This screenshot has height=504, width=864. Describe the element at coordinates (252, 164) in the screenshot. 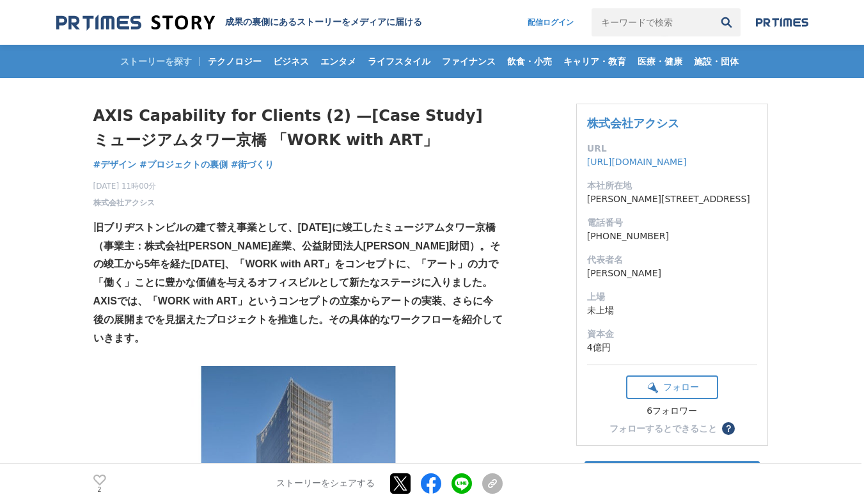

I see `span: #街づくり` at that location.